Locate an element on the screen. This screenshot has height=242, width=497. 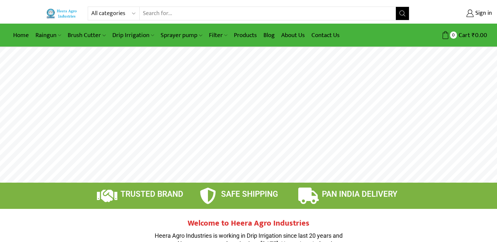
a: Sprayer pump is located at coordinates (181, 35).